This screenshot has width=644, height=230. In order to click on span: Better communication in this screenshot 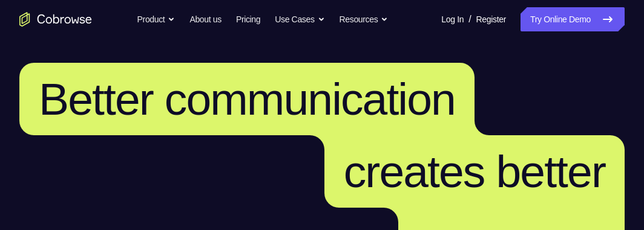, I will do `click(247, 99)`.